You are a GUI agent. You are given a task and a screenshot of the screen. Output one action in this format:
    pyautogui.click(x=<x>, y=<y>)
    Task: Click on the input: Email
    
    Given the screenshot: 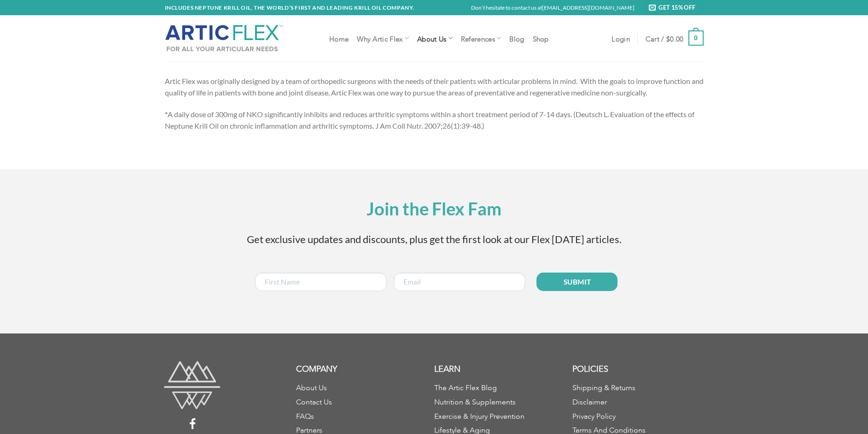 What is the action you would take?
    pyautogui.click(x=460, y=281)
    